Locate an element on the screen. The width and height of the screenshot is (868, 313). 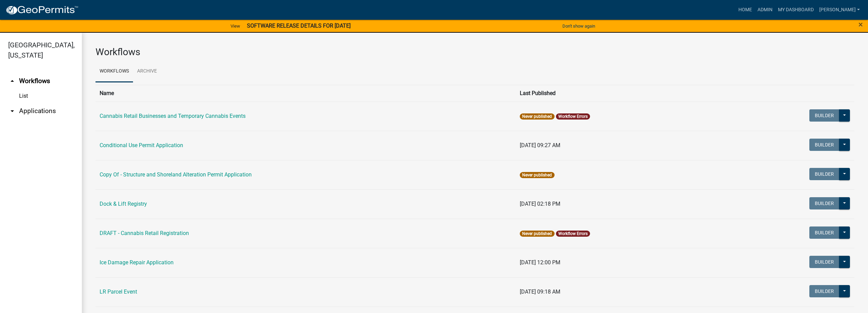
a: View is located at coordinates (235, 26).